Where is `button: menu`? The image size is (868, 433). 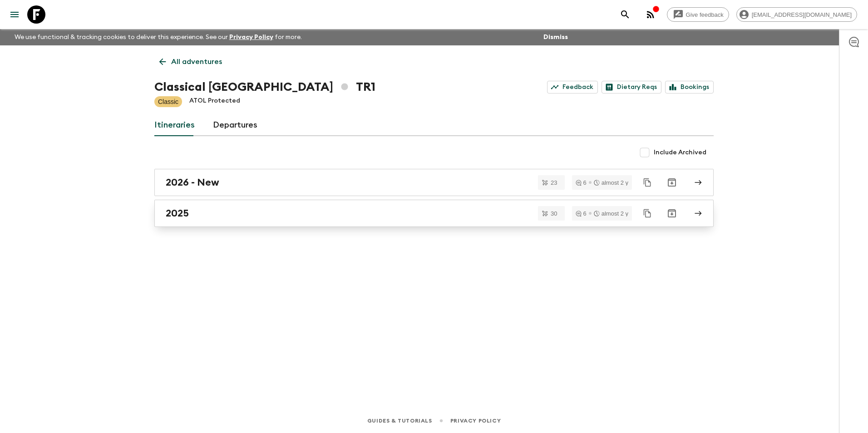
button: menu is located at coordinates (14, 14).